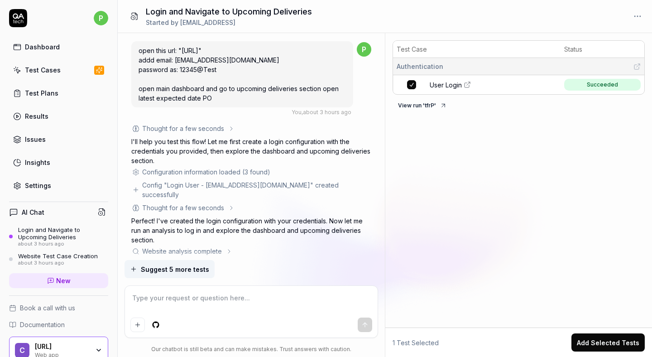 The width and height of the screenshot is (652, 357). What do you see at coordinates (58, 256) in the screenshot?
I see `div: Website Test Case Creation` at bounding box center [58, 256].